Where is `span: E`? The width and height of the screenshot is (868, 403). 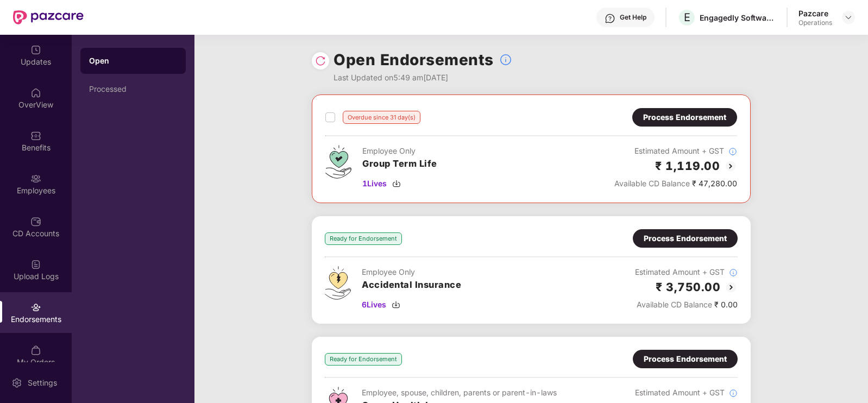
span: E is located at coordinates (687, 17).